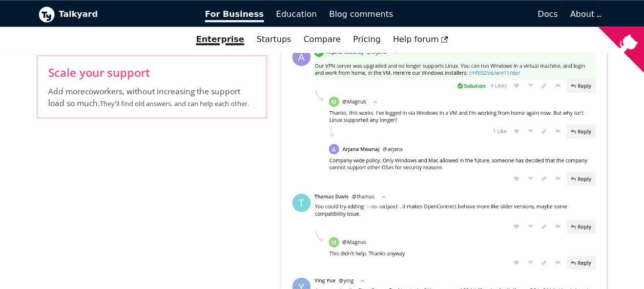  What do you see at coordinates (174, 104) in the screenshot?
I see `small: They'll find old answers, and can help each other.` at bounding box center [174, 104].